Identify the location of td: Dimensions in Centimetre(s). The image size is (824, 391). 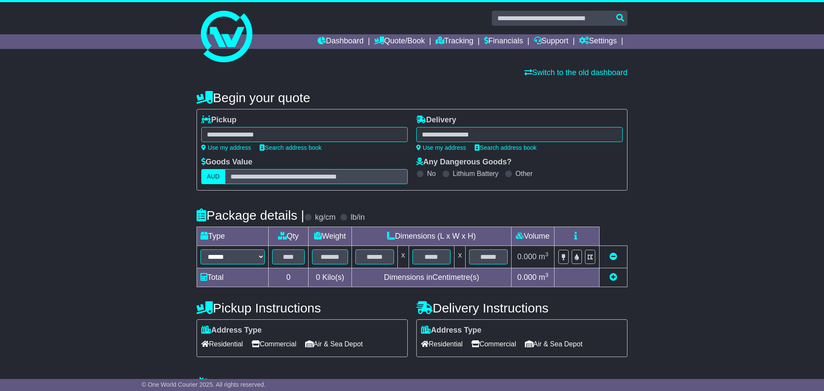
(431, 278).